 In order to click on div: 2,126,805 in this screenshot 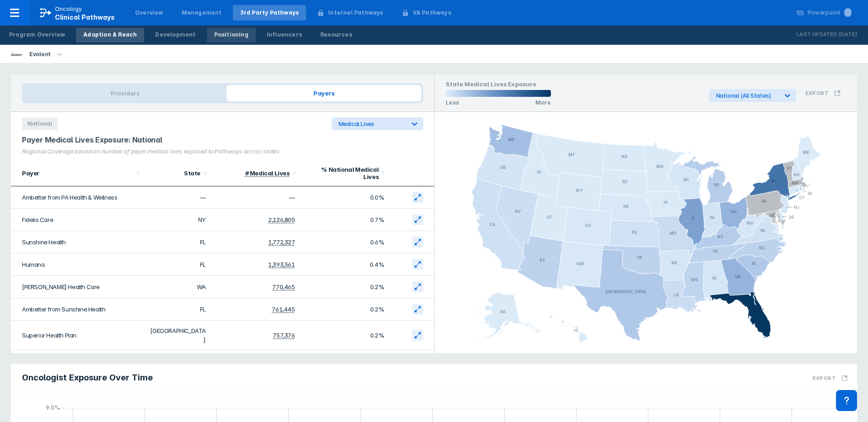, I will do `click(282, 220)`.